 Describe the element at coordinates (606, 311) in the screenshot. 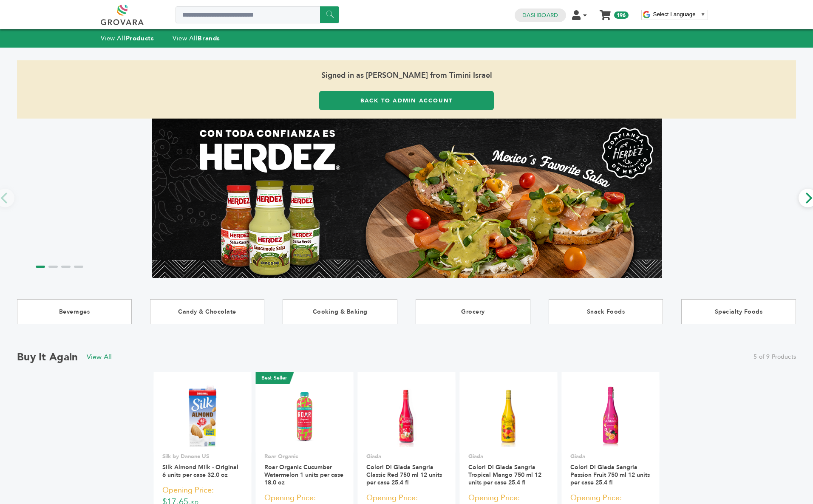

I see `a: Snack Foods` at that location.